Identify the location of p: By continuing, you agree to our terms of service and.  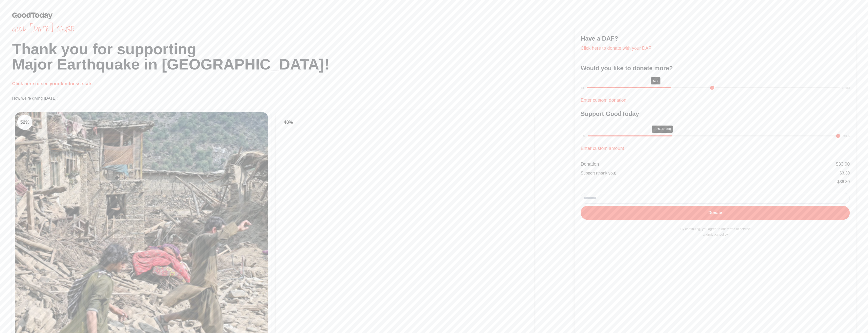
(715, 232).